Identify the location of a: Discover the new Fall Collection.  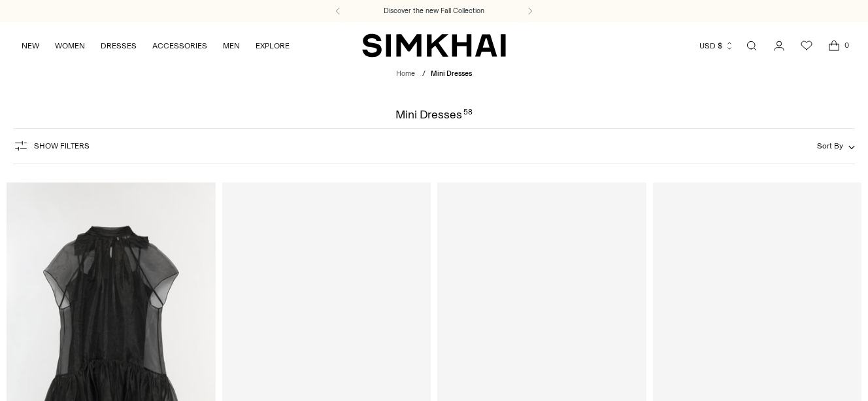
(434, 11).